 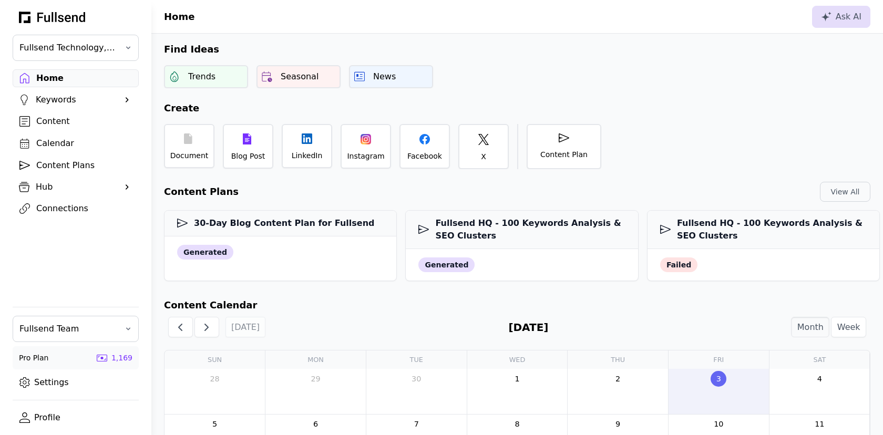 What do you see at coordinates (201, 192) in the screenshot?
I see `h2: Content Plans` at bounding box center [201, 192].